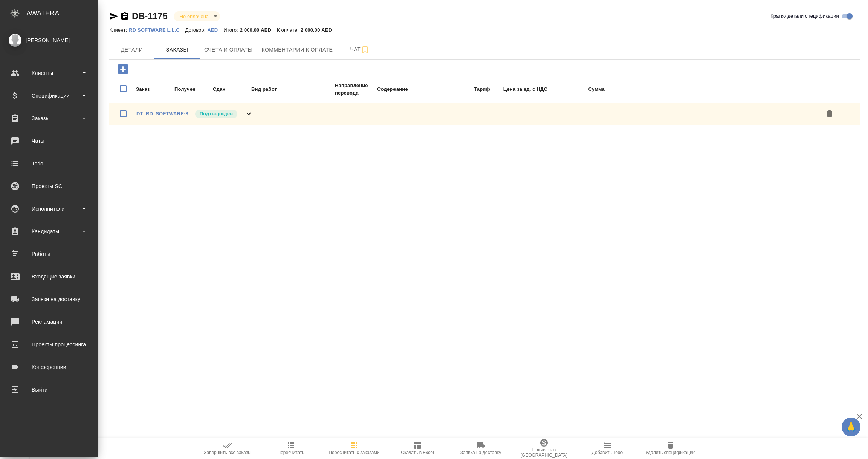  Describe the element at coordinates (297, 49) in the screenshot. I see `span: Комментарии к оплате` at that location.